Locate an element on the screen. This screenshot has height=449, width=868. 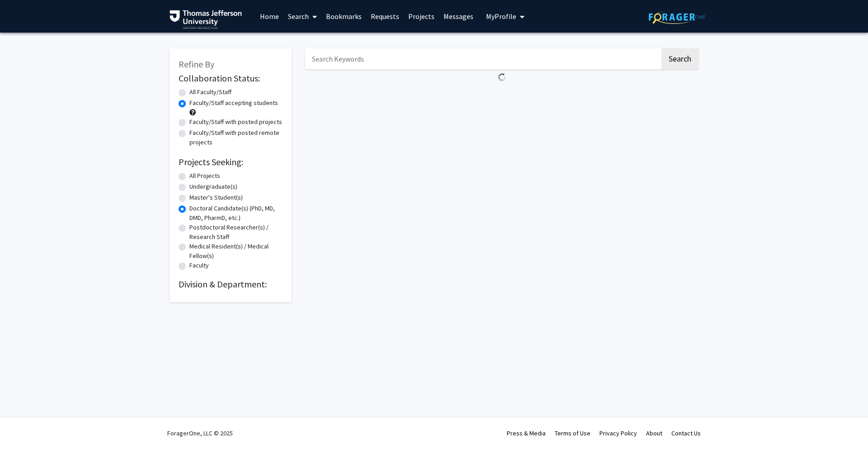
label: Faculty/Staff with posted remote projects is located at coordinates (236, 137).